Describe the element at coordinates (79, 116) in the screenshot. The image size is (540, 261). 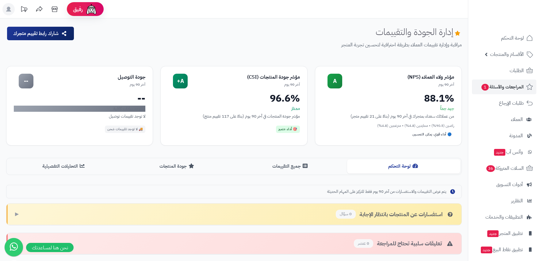
I see `div: لا توجد تقييمات توصيل` at that location.